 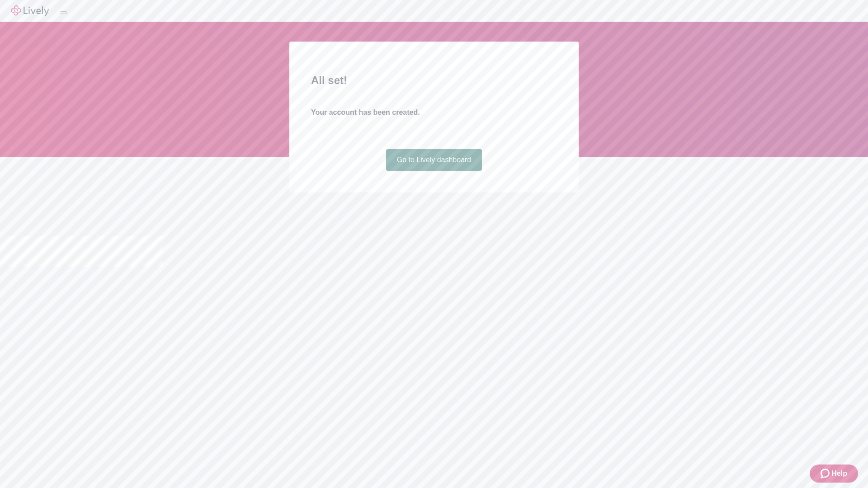 I want to click on a: Go to Lively dashboard, so click(x=434, y=160).